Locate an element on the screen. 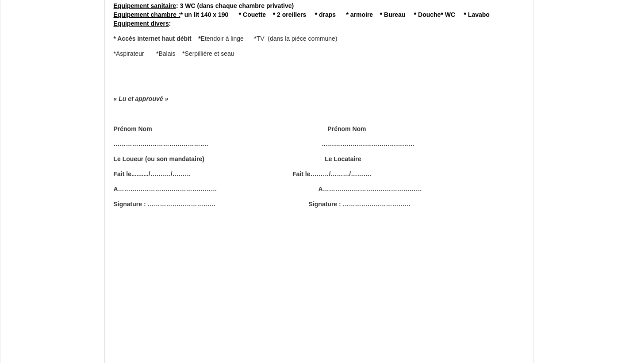  u: Equipement sanitaire is located at coordinates (145, 6).